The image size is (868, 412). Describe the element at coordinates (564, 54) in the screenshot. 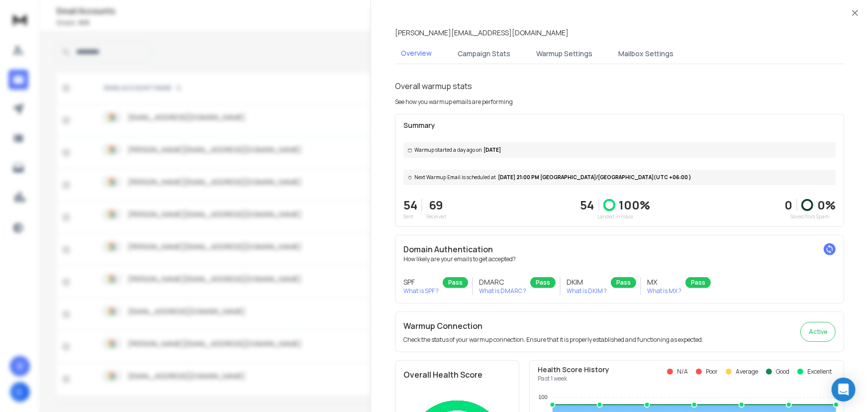

I see `button: Warmup Settings` at that location.